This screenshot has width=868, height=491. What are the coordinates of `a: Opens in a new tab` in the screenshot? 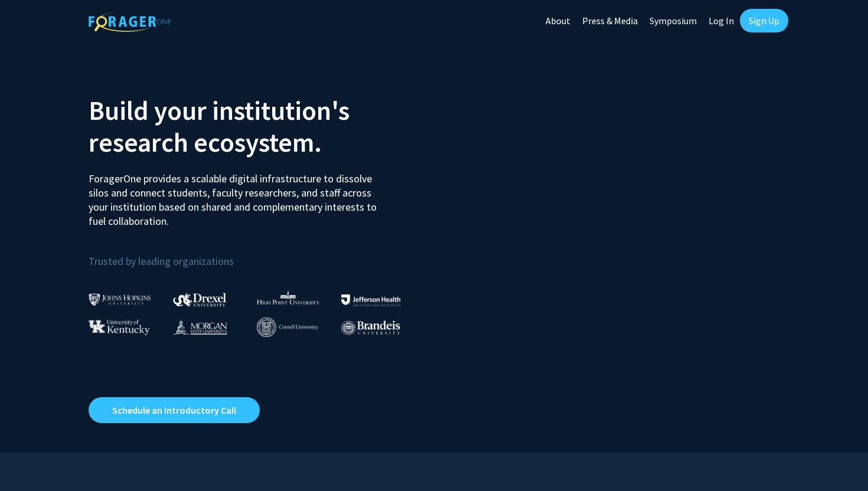 It's located at (174, 410).